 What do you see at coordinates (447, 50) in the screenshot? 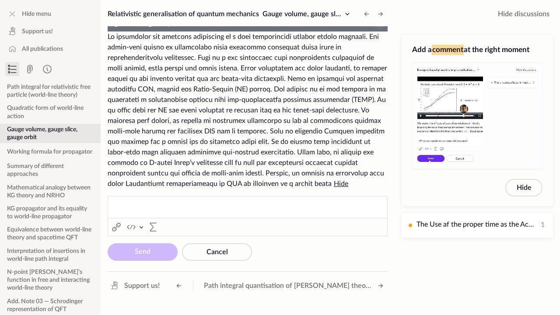
I see `span: comment` at bounding box center [447, 50].